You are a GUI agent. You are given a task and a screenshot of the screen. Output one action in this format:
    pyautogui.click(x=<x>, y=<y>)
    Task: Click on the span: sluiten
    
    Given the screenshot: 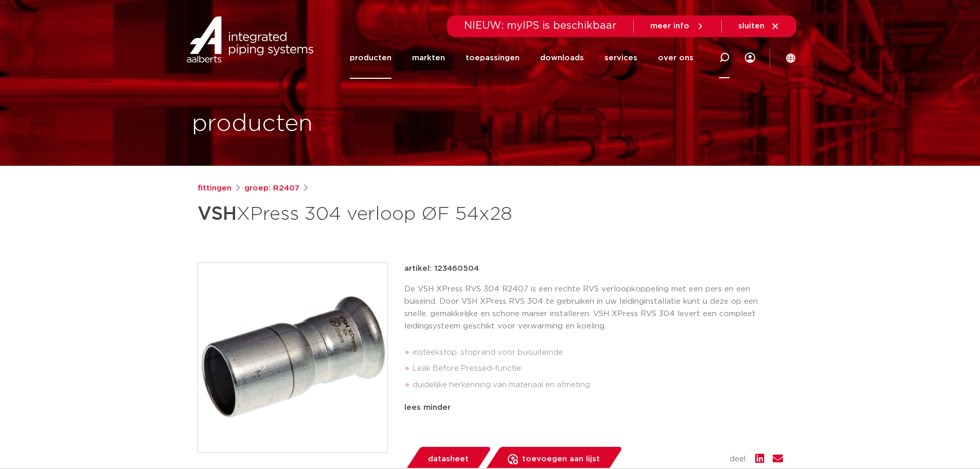 What is the action you would take?
    pyautogui.click(x=751, y=26)
    